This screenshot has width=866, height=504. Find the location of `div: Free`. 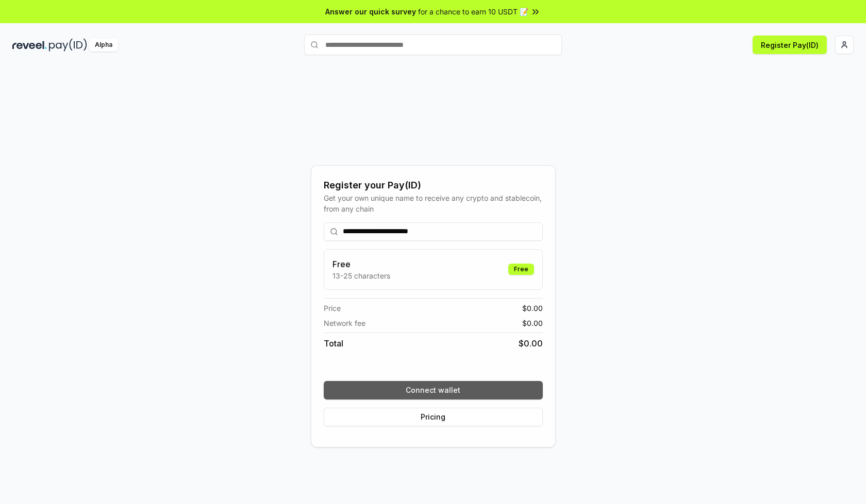

div: Free is located at coordinates (521, 269).